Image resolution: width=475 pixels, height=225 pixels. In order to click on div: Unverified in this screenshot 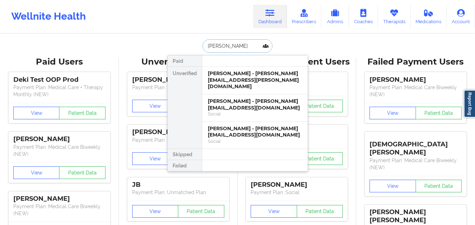, I will do `click(185, 108)`.